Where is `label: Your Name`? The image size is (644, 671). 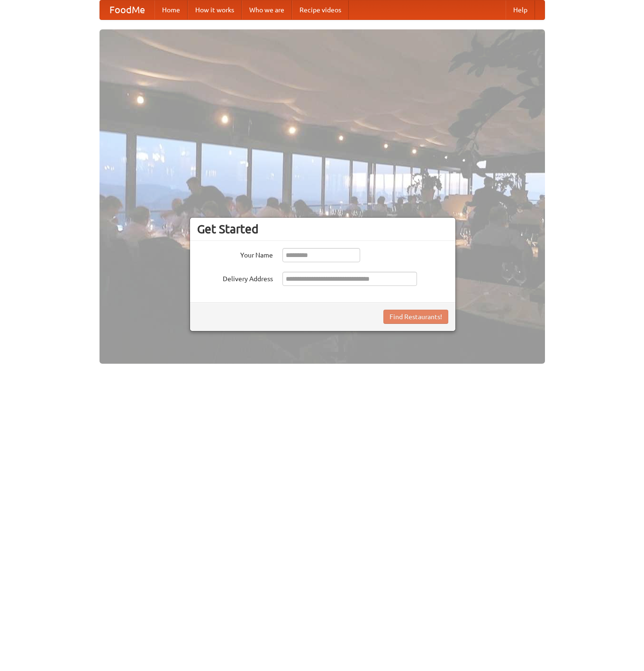
label: Your Name is located at coordinates (235, 253).